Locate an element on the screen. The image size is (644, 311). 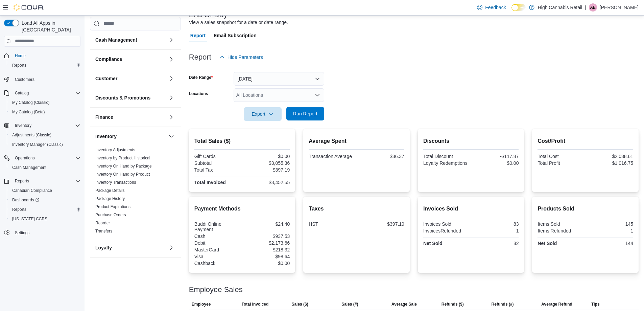
a: My Catalog (Classic) is located at coordinates (31, 103).